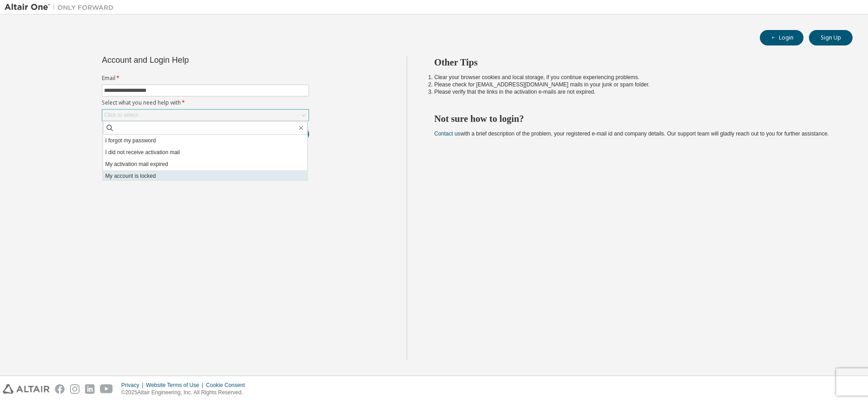 The height and width of the screenshot is (402, 868). I want to click on a: Contact us, so click(447, 134).